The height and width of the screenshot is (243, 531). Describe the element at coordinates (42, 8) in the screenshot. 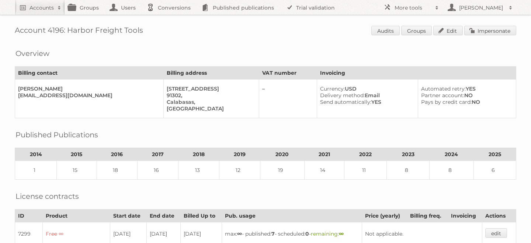

I see `h2: Accounts` at that location.